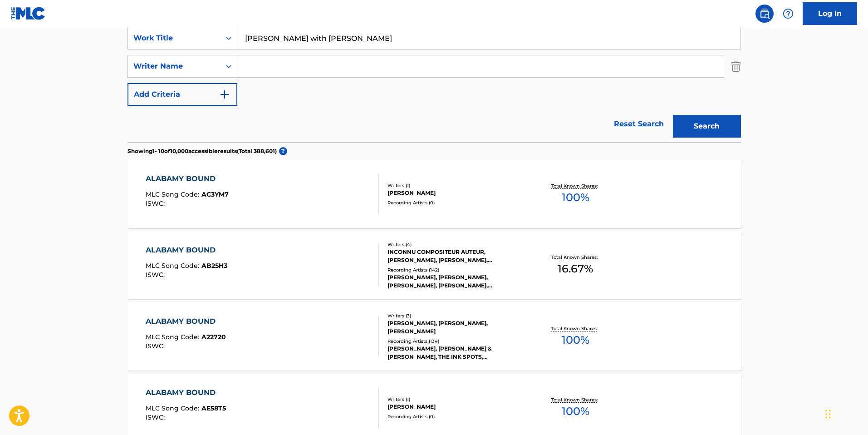 This screenshot has height=435, width=868. I want to click on a: Public Search, so click(765, 14).